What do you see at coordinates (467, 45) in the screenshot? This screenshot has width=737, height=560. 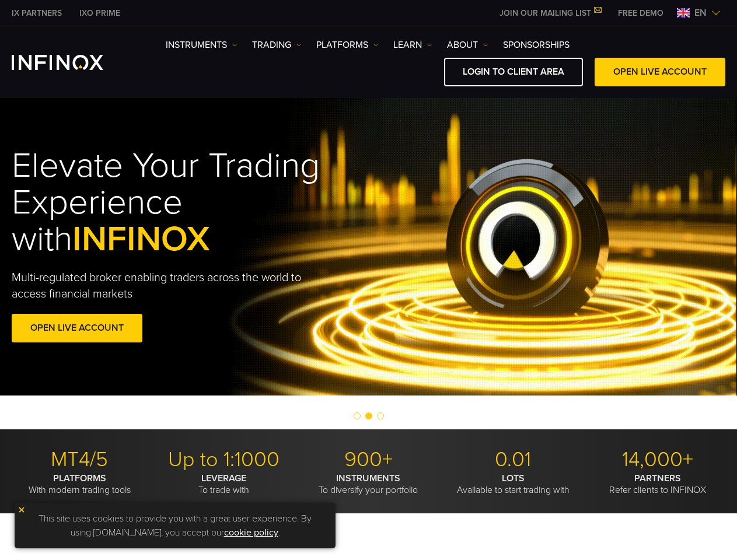 I see `a: ABOUT` at bounding box center [467, 45].